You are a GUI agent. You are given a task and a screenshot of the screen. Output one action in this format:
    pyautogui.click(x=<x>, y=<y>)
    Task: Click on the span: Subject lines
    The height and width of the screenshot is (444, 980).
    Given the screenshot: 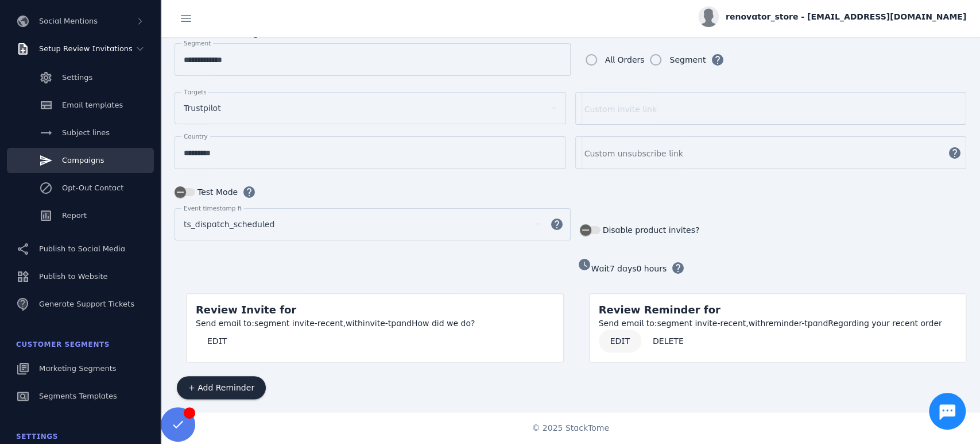 What is the action you would take?
    pyautogui.click(x=85, y=132)
    